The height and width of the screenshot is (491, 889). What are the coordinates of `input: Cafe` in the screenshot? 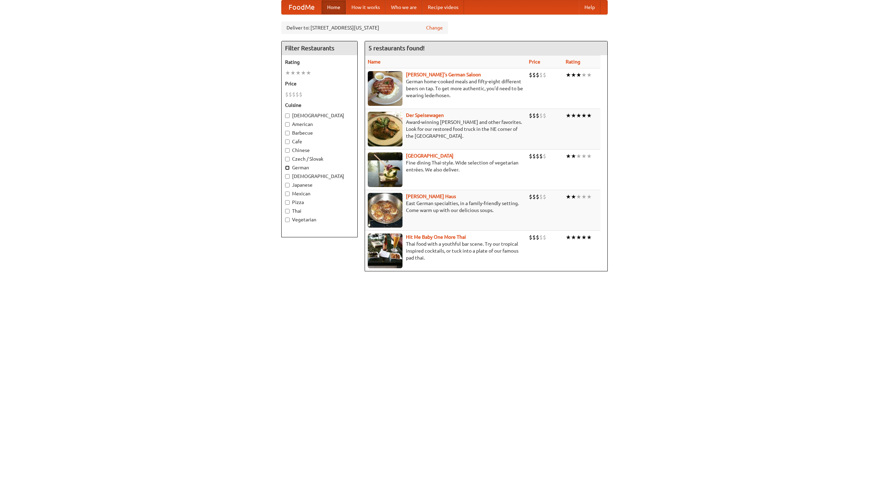 It's located at (287, 142).